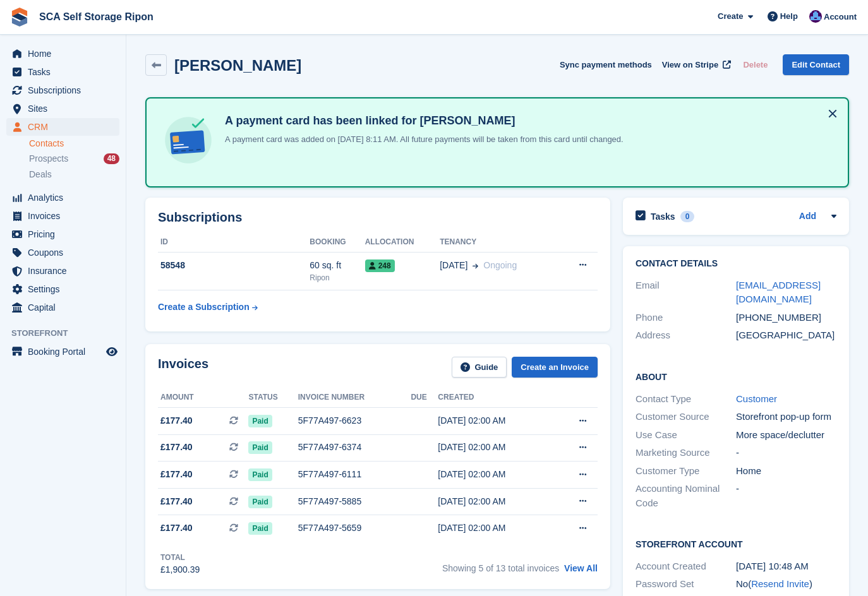 The height and width of the screenshot is (596, 868). Describe the element at coordinates (66, 252) in the screenshot. I see `span: Coupons` at that location.